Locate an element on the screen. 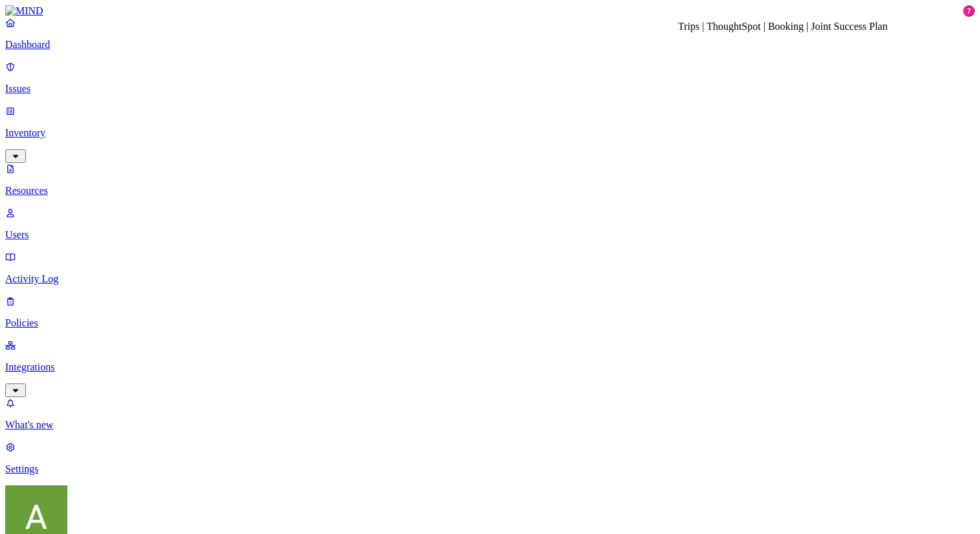  p: Issues is located at coordinates (490, 89).